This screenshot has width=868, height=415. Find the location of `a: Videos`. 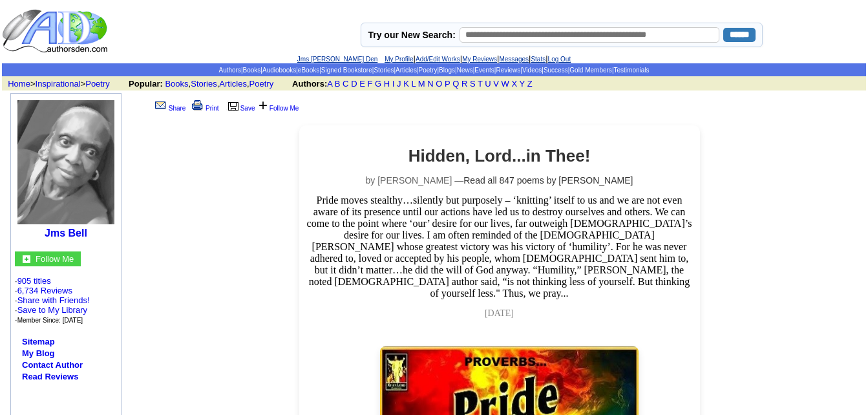

a: Videos is located at coordinates (532, 70).